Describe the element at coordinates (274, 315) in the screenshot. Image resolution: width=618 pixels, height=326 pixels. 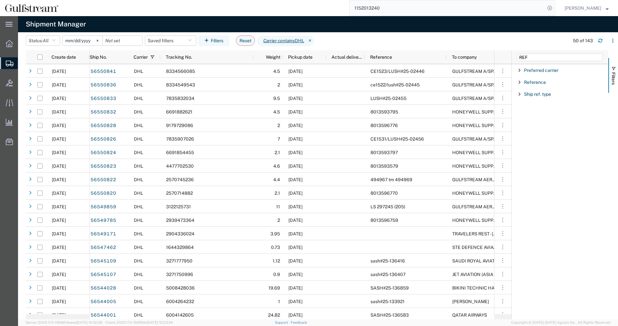
I see `span: 24.82` at that location.